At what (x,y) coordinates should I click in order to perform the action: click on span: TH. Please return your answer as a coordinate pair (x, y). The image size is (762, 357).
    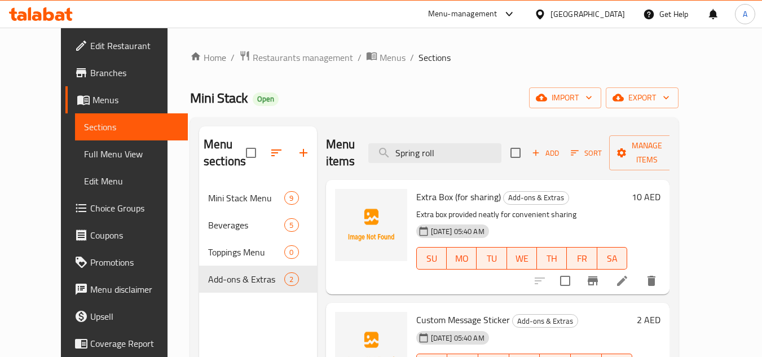
    Looking at the image, I should click on (551, 258).